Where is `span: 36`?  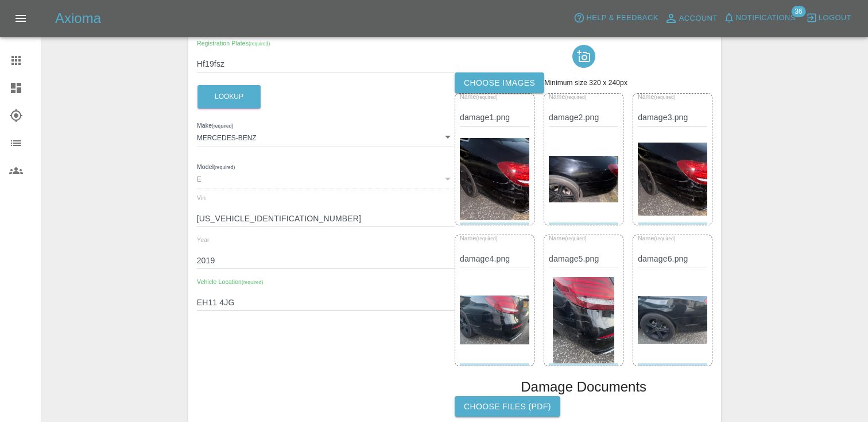
span: 36 is located at coordinates (798, 12).